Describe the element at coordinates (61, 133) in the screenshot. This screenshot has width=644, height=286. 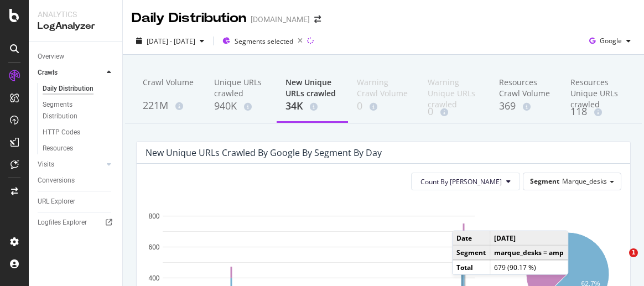
I see `div: HTTP Codes` at that location.